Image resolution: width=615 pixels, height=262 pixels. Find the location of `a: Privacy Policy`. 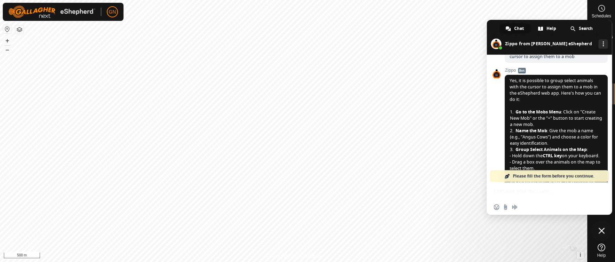

a: Privacy Policy is located at coordinates (279, 256).